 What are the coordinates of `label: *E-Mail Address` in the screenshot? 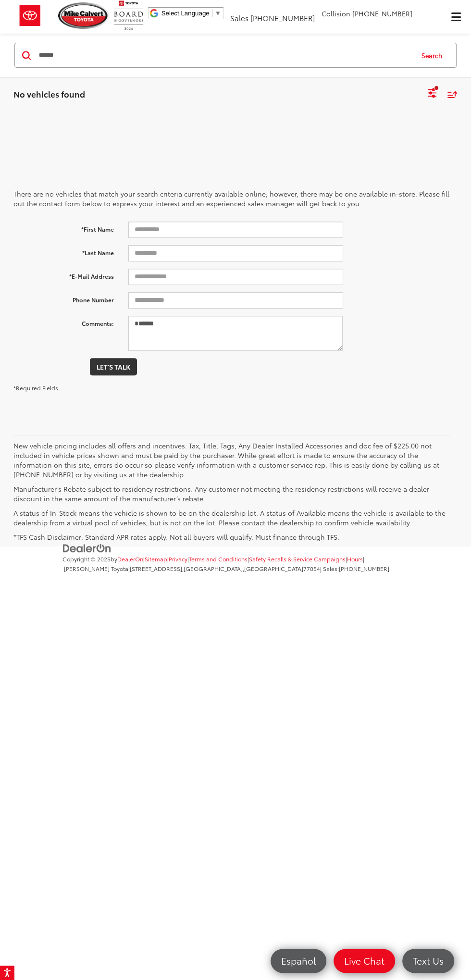 It's located at (64, 274).